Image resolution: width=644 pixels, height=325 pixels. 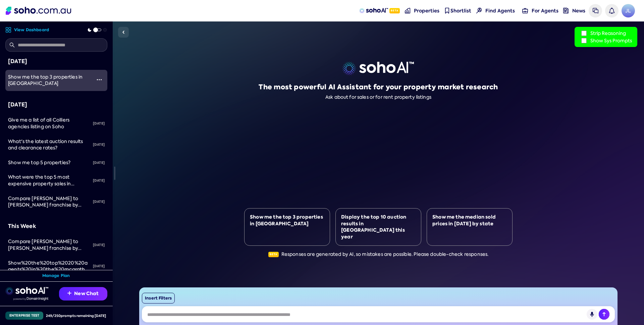 What do you see at coordinates (461, 11) in the screenshot?
I see `span: Shortlist` at bounding box center [461, 11].